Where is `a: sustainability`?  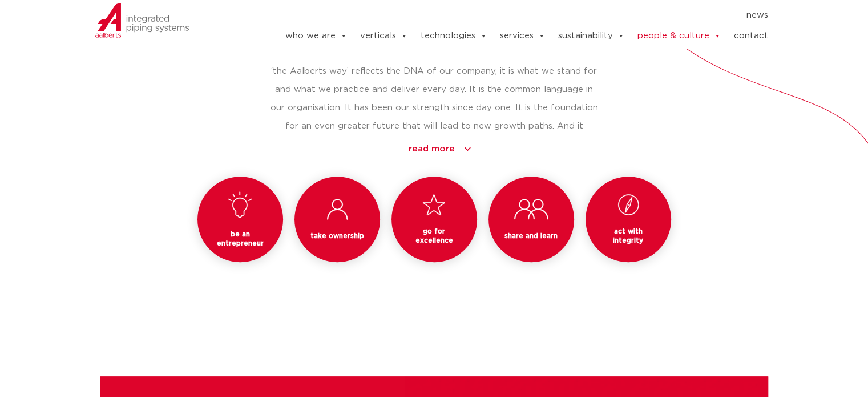
a: sustainability is located at coordinates (590, 36).